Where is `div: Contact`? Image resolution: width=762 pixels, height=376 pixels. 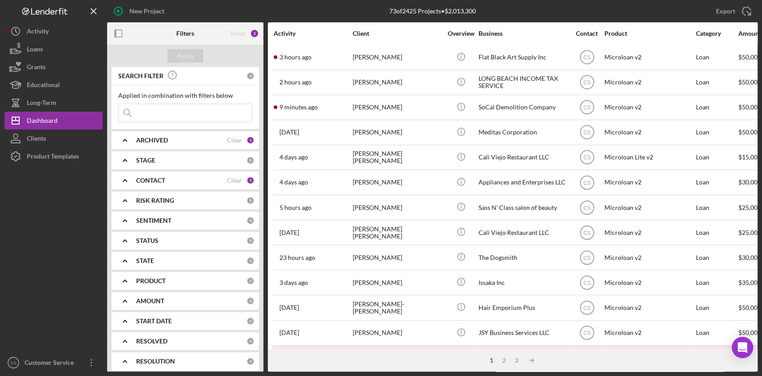
div: Contact is located at coordinates (587, 33).